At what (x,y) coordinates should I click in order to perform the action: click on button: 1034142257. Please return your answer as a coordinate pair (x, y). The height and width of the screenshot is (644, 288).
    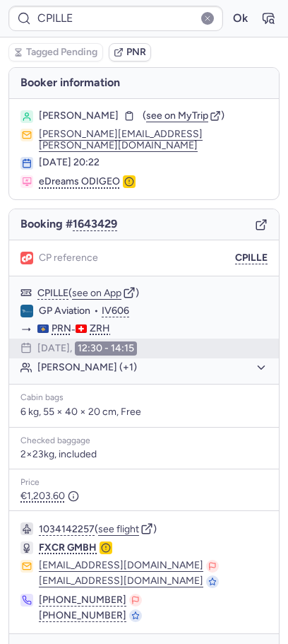
    Looking at the image, I should click on (67, 529).